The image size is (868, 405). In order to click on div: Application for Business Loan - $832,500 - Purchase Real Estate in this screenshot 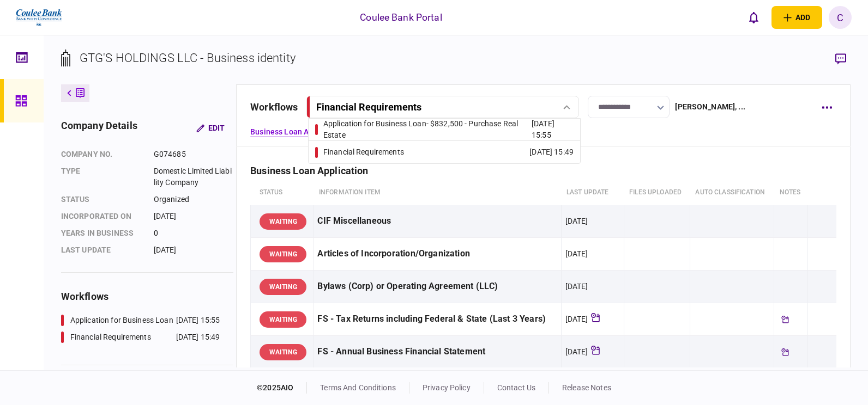, I will do `click(428, 129)`.